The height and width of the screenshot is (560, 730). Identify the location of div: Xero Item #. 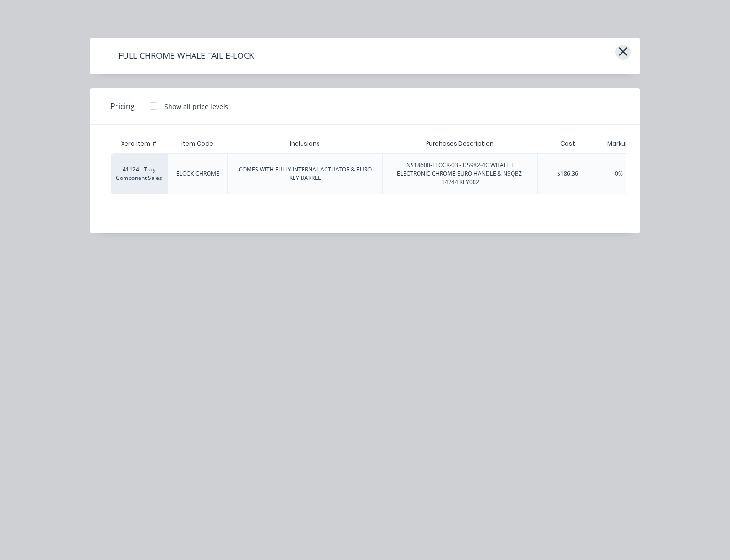
(139, 144).